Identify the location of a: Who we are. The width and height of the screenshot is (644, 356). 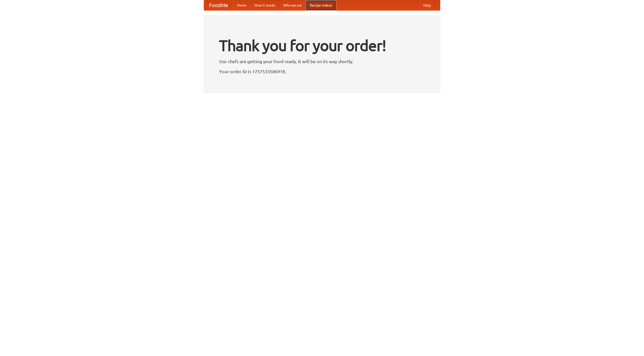
(293, 5).